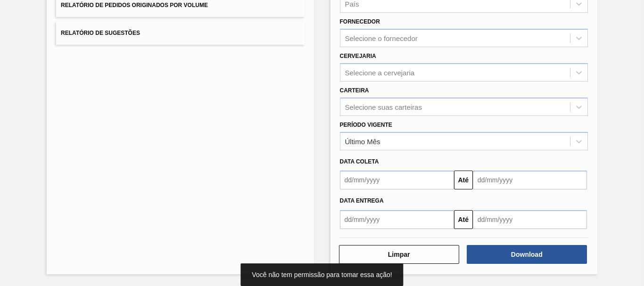  What do you see at coordinates (526, 255) in the screenshot?
I see `button: Download` at bounding box center [526, 255].